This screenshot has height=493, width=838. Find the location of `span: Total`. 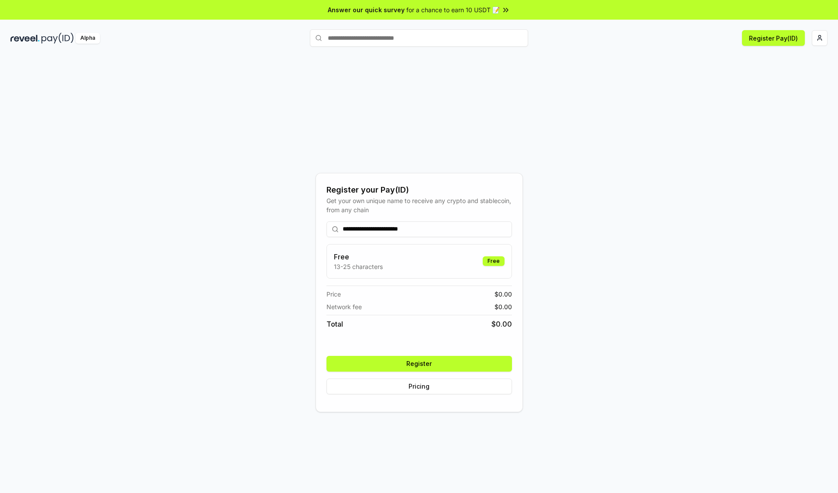

span: Total is located at coordinates (335, 324).